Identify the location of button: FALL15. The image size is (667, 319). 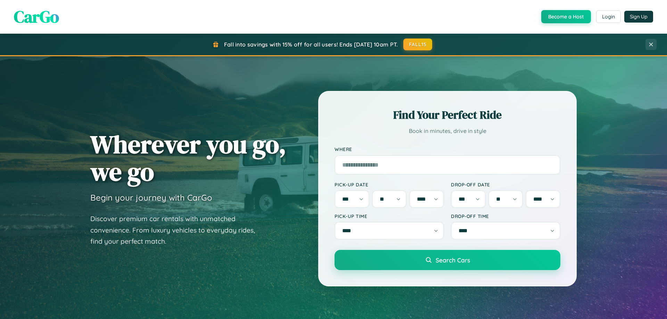
(418, 44).